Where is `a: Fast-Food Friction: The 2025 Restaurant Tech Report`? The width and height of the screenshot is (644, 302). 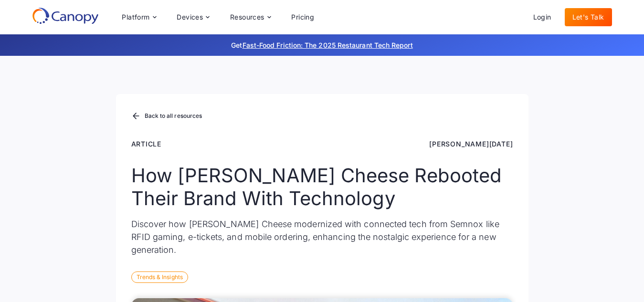 a: Fast-Food Friction: The 2025 Restaurant Tech Report is located at coordinates (327, 45).